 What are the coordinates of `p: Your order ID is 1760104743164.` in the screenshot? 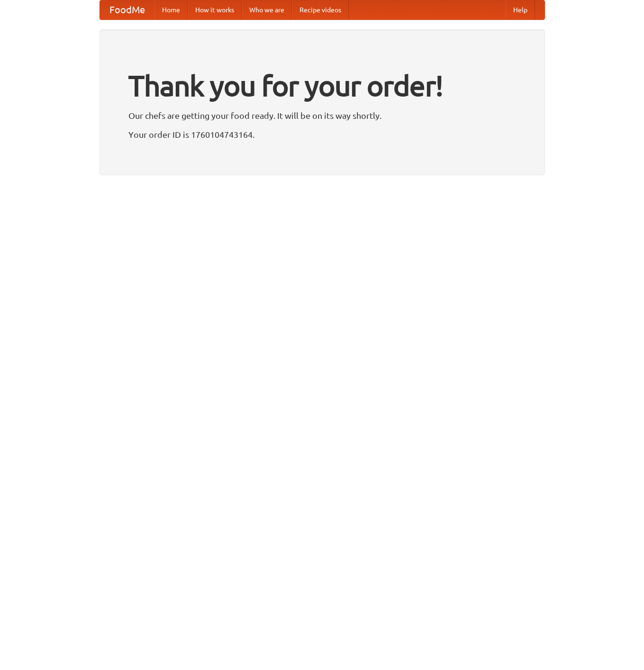 It's located at (322, 135).